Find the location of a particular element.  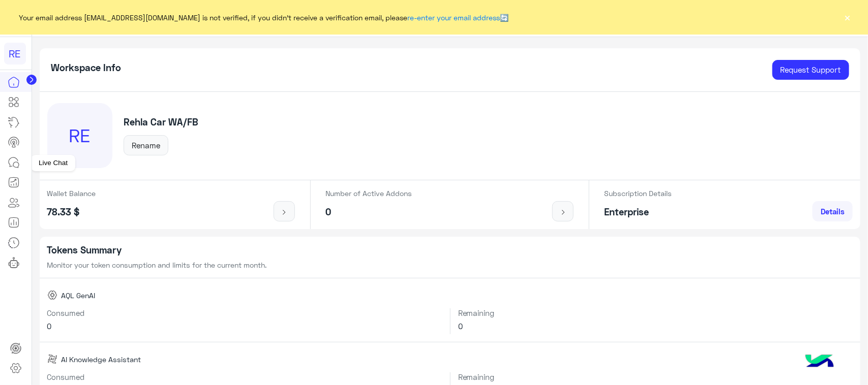

p: Subscription Details is located at coordinates (638, 193).